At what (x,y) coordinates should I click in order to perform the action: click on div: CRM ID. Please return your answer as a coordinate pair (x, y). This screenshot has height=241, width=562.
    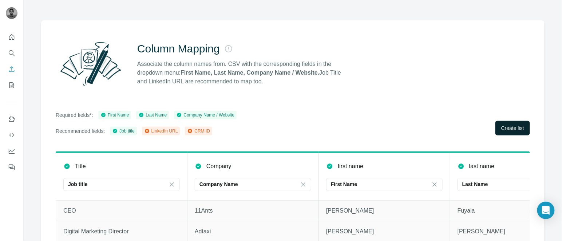
    Looking at the image, I should click on (198, 131).